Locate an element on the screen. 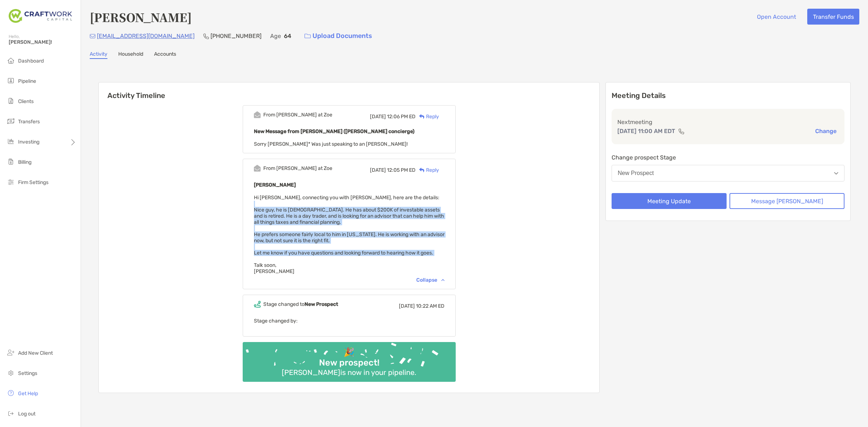 This screenshot has height=427, width=868. p: Age is located at coordinates (275, 36).